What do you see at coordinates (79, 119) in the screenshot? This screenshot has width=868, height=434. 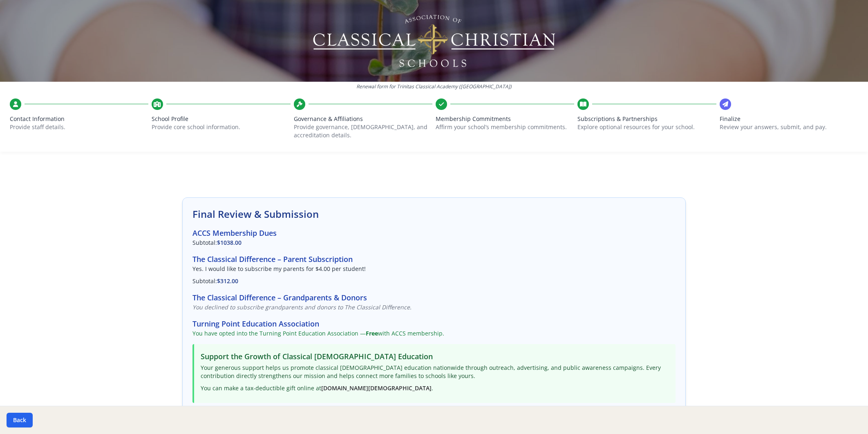 I see `span: Contact Information` at bounding box center [79, 119].